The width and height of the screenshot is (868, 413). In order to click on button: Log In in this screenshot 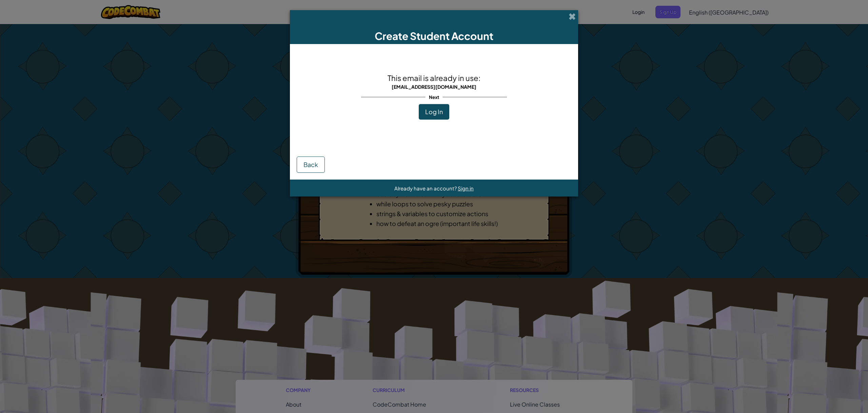, I will do `click(434, 112)`.